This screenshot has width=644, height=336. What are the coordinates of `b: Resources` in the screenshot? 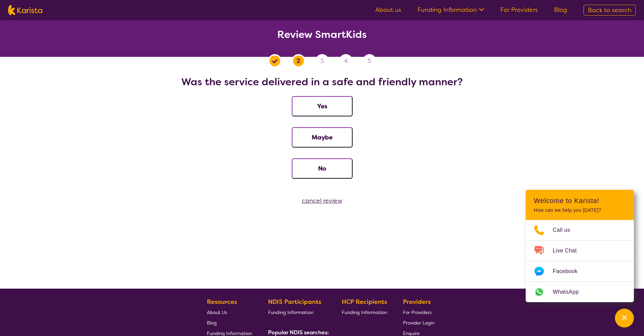 It's located at (222, 302).